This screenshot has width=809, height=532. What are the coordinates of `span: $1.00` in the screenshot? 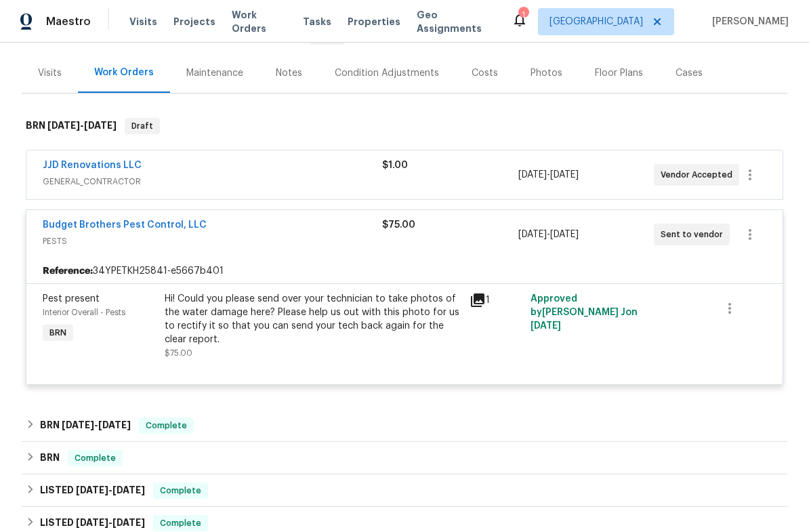 It's located at (395, 165).